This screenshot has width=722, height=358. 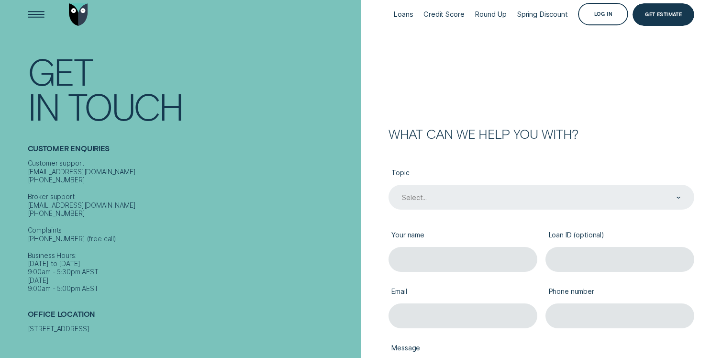 What do you see at coordinates (463, 235) in the screenshot?
I see `label: Your name` at bounding box center [463, 235].